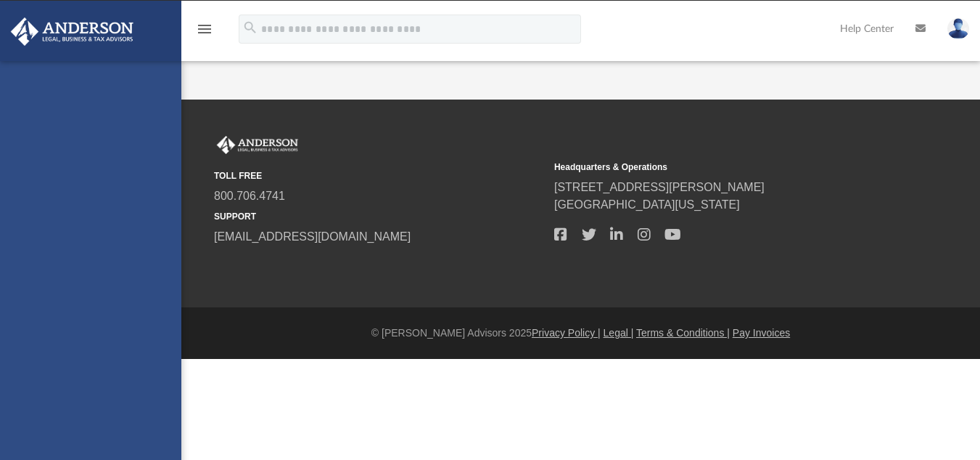 The width and height of the screenshot is (980, 460). What do you see at coordinates (719, 167) in the screenshot?
I see `small: Headquarters & Operations` at bounding box center [719, 167].